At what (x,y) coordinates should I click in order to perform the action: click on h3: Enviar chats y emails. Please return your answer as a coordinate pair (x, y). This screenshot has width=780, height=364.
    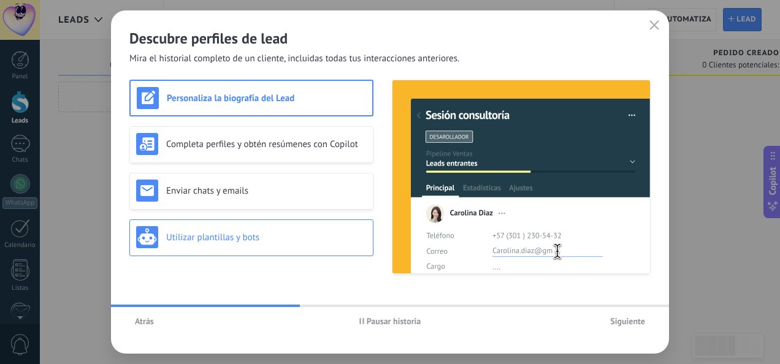
    Looking at the image, I should click on (266, 191).